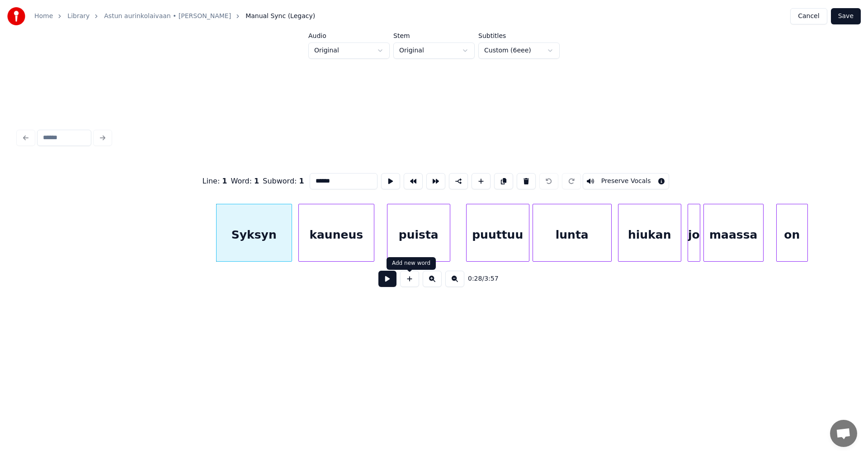 This screenshot has width=868, height=456. I want to click on img: youka, so click(16, 16).